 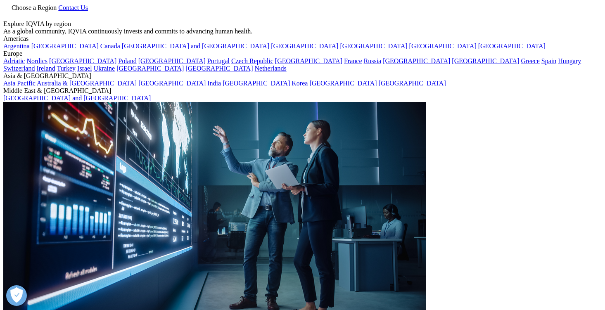 What do you see at coordinates (110, 46) in the screenshot?
I see `a: Canada` at bounding box center [110, 46].